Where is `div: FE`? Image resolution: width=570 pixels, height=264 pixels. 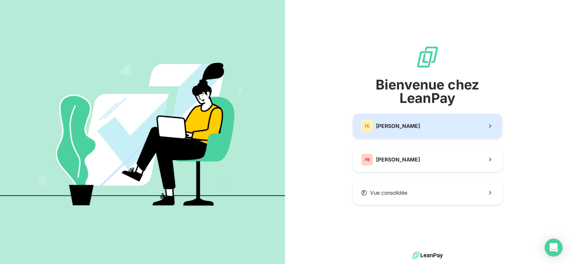 div: FE is located at coordinates (367, 126).